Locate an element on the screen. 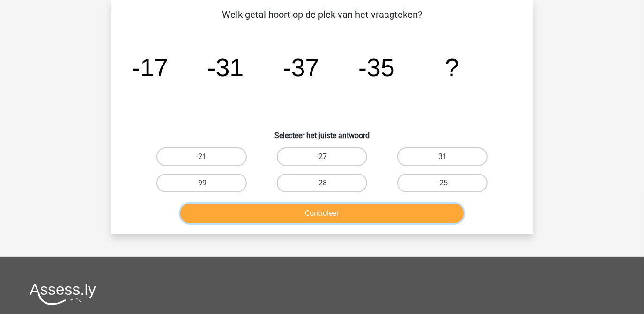  h6: Selecteer het juiste antwoord is located at coordinates (322, 132).